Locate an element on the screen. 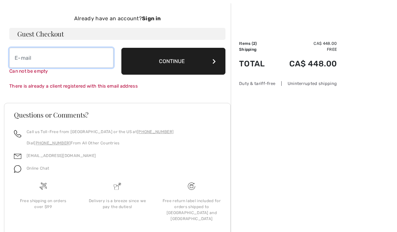 Image resolution: width=397 pixels, height=232 pixels. div: Already have an account? is located at coordinates (117, 19).